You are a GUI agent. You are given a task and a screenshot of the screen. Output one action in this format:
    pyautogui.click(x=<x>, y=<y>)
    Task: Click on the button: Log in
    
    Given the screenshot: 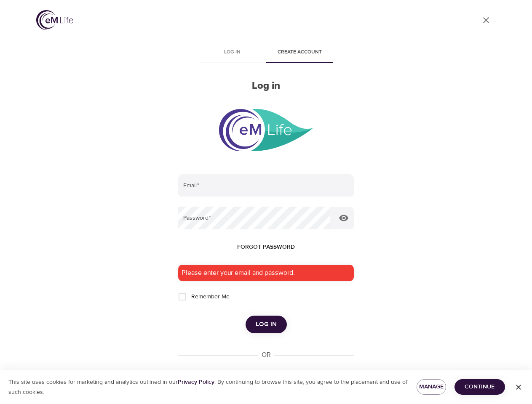 What is the action you would take?
    pyautogui.click(x=266, y=324)
    